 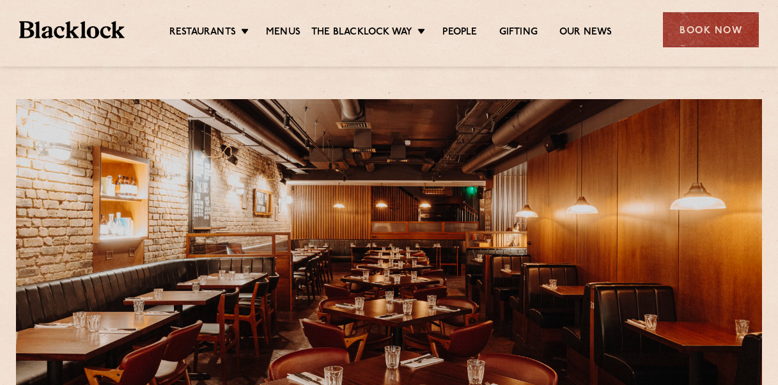 What do you see at coordinates (203, 33) in the screenshot?
I see `a: Restaurants` at bounding box center [203, 33].